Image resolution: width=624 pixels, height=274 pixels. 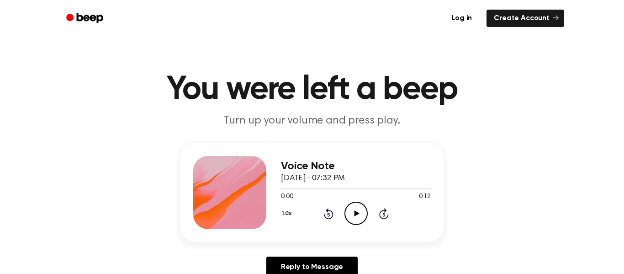 I want to click on p: Turn up your volume and press play., so click(x=312, y=121).